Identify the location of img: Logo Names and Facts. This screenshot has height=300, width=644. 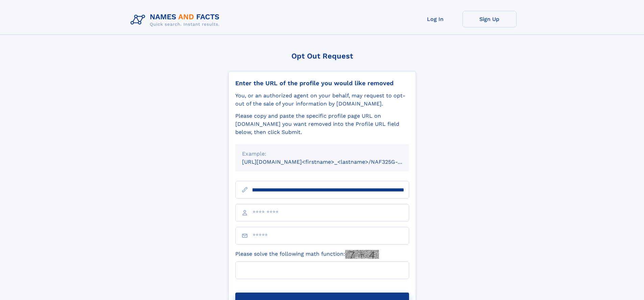
(176, 20).